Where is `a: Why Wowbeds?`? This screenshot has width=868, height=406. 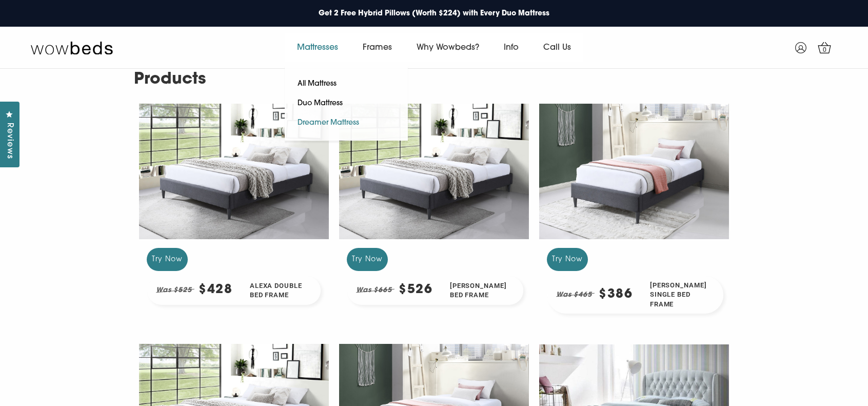 a: Why Wowbeds? is located at coordinates (448, 48).